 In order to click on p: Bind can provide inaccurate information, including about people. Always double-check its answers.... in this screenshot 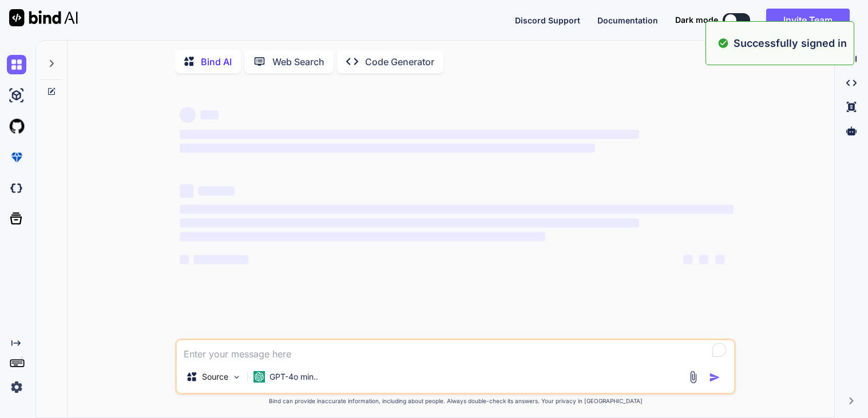, I will do `click(455, 401)`.